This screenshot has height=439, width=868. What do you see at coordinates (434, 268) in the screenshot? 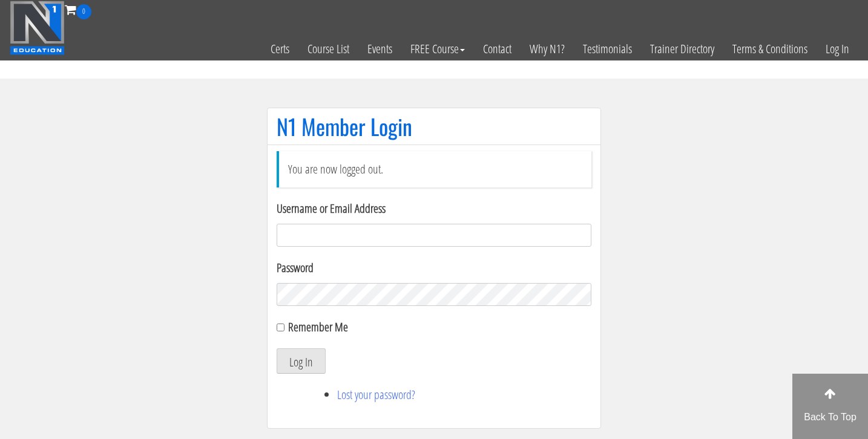
I see `label: Password` at bounding box center [434, 268].